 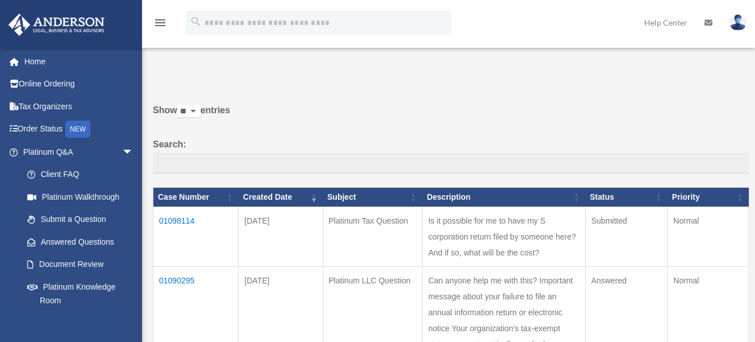 I want to click on a: Document Review, so click(x=80, y=264).